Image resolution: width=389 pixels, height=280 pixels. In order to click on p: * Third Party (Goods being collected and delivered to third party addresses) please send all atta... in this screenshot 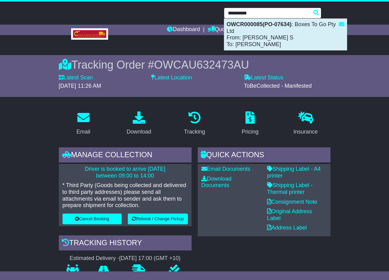, I will do `click(125, 195)`.